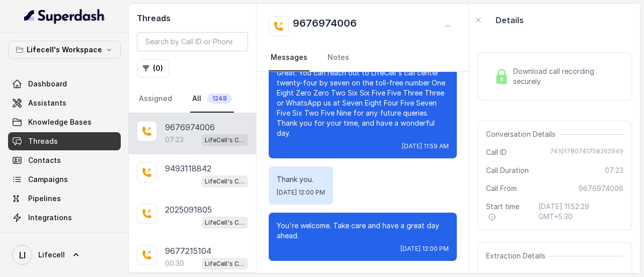 The image size is (644, 277). I want to click on a: API Settings, so click(65, 237).